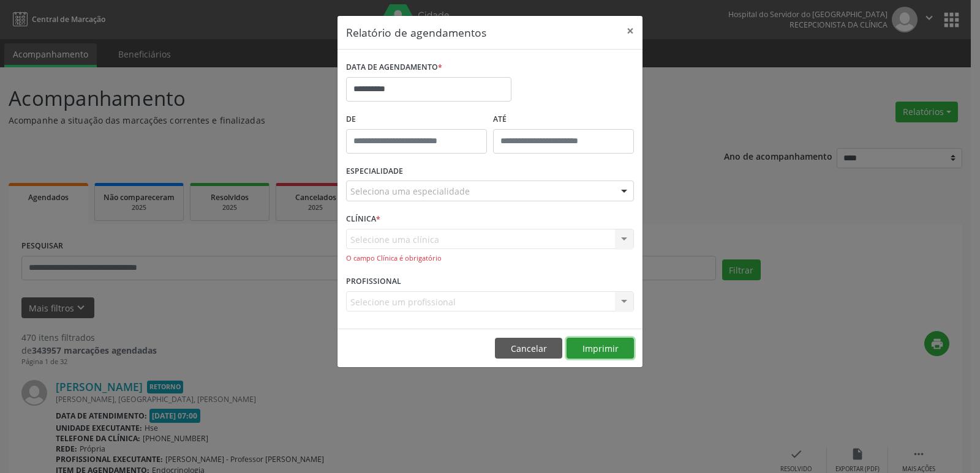  I want to click on div: O campo Clínica é obrigatório, so click(490, 259).